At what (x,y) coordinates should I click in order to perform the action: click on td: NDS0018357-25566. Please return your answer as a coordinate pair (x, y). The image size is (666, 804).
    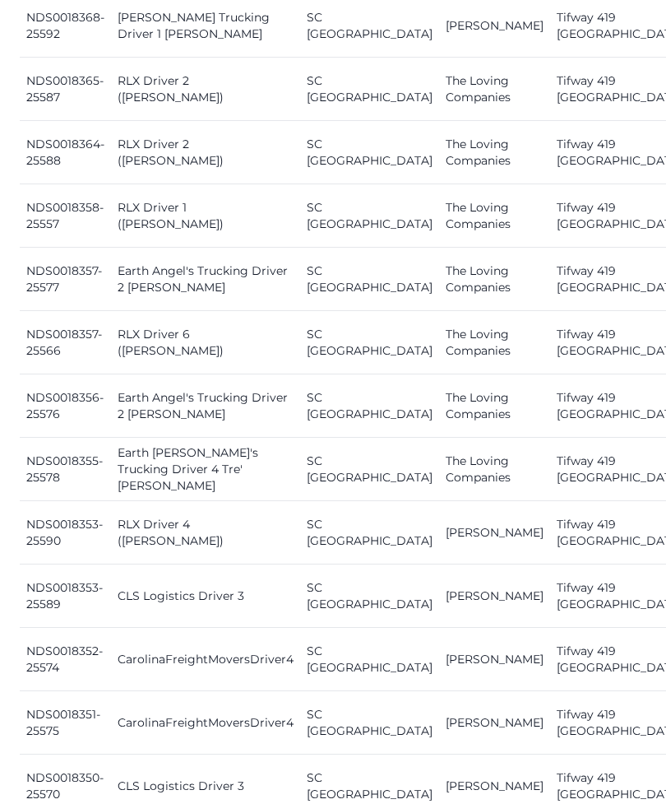
    Looking at the image, I should click on (65, 343).